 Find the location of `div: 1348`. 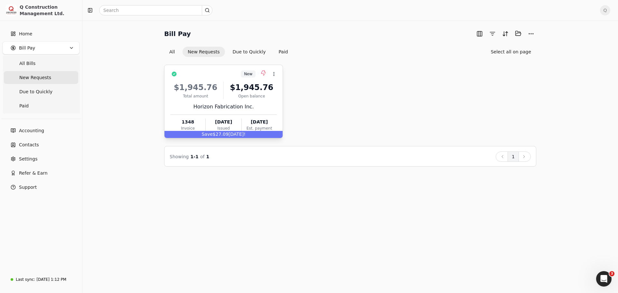

div: 1348 is located at coordinates (188, 122).